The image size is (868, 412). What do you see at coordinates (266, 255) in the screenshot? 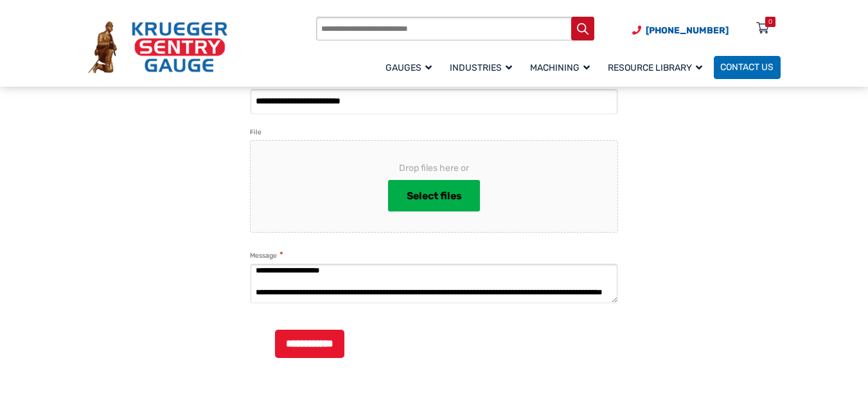
I see `label: Message` at bounding box center [266, 255].